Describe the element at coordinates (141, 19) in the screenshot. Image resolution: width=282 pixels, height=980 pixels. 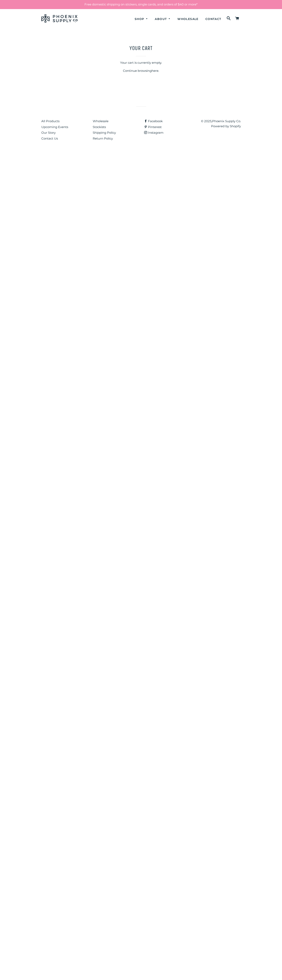
I see `a: Shop` at that location.